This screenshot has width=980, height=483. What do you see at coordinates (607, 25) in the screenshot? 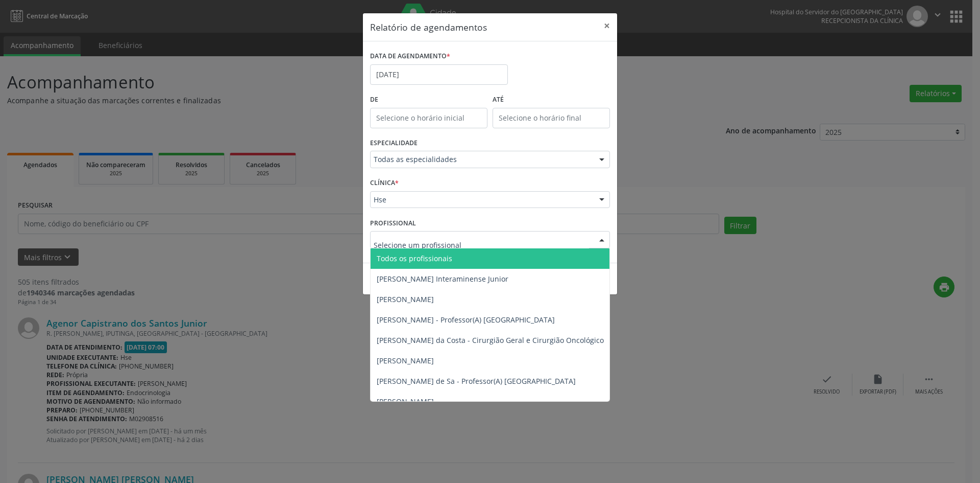
I see `button: Close` at bounding box center [607, 25].